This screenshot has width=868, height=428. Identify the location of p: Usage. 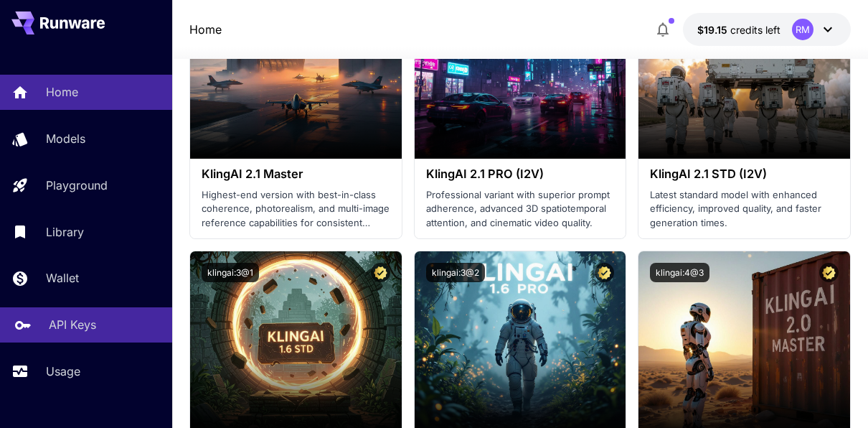
(63, 372).